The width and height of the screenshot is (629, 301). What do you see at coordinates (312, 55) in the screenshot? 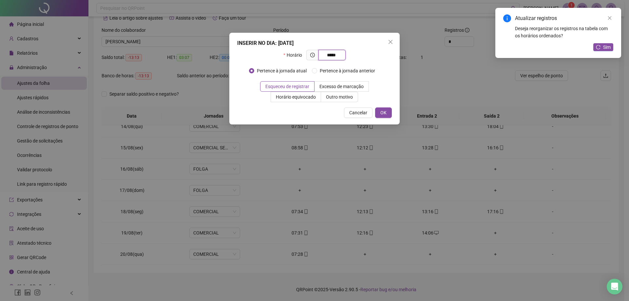
I see `span: clock-circle` at bounding box center [312, 55].